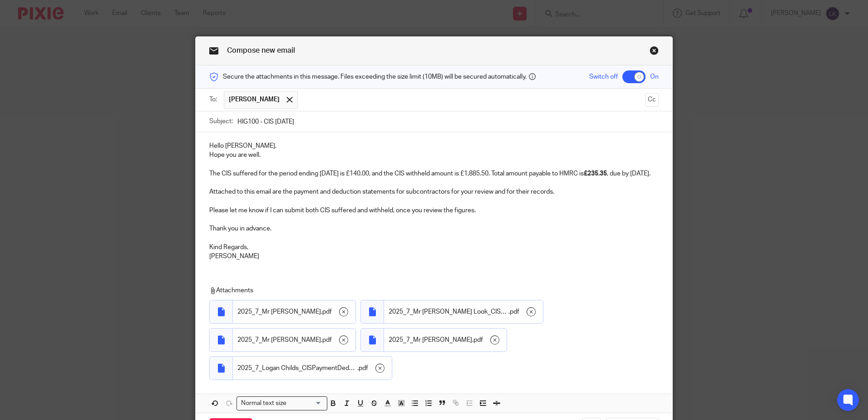  I want to click on p: Please let me know if I can submit both CIS suffered and withheld, once you review the figures., so click(434, 210).